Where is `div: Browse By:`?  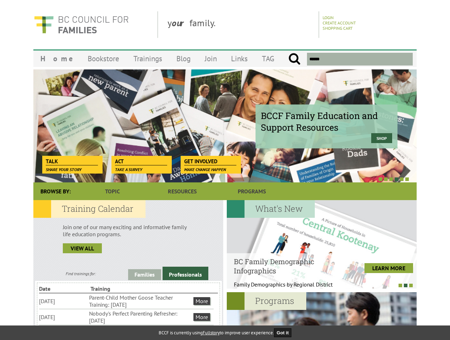 div: Browse By: is located at coordinates (55, 191).